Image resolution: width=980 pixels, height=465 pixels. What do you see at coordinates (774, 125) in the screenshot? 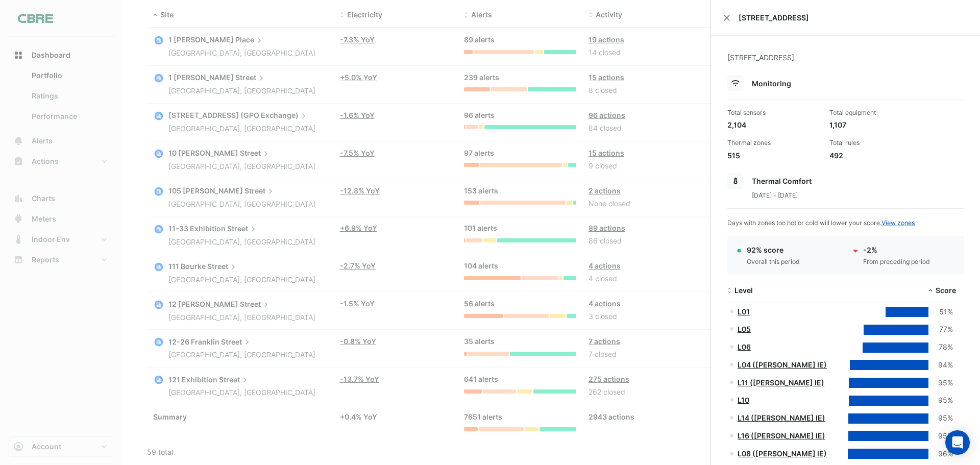
I see `div: 2,104` at bounding box center [774, 125].